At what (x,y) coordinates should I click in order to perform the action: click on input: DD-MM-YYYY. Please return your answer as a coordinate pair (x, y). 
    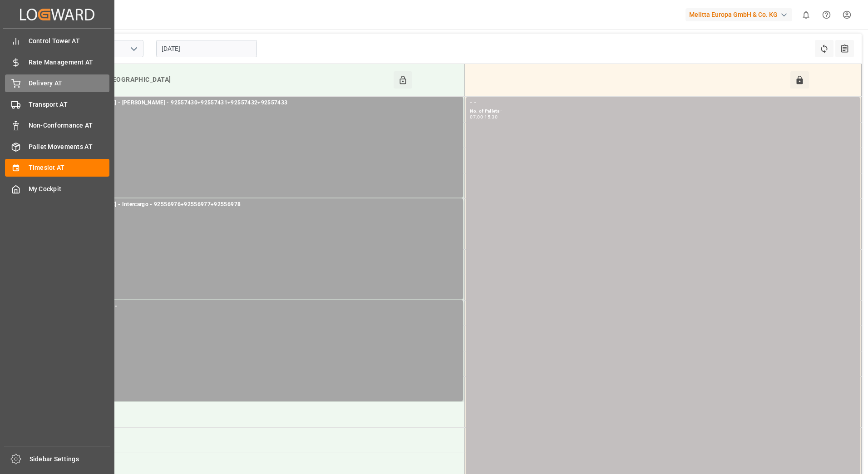
    Looking at the image, I should click on (207, 49).